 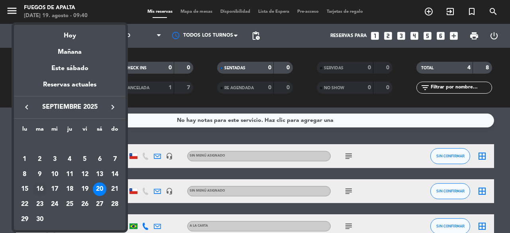 I want to click on td: 20 de septiembre de 2025, so click(x=100, y=189).